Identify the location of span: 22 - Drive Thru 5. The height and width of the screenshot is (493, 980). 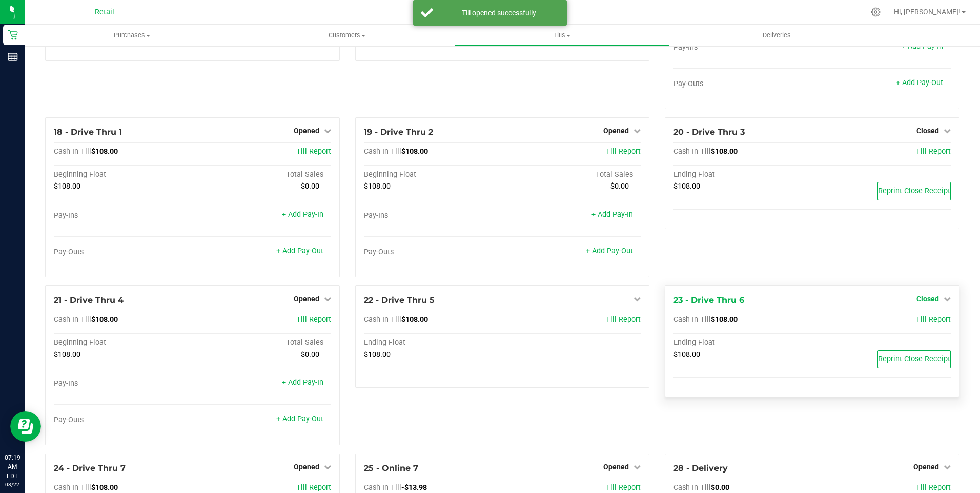
(399, 300).